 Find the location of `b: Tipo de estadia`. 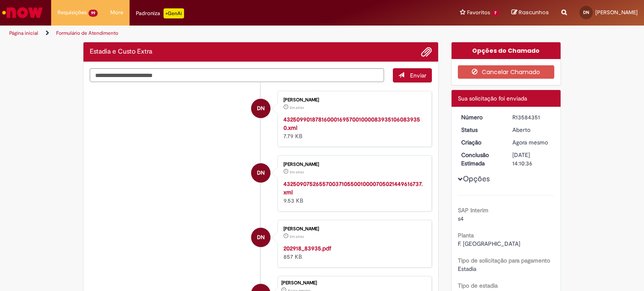

b: Tipo de estadia is located at coordinates (477, 286).